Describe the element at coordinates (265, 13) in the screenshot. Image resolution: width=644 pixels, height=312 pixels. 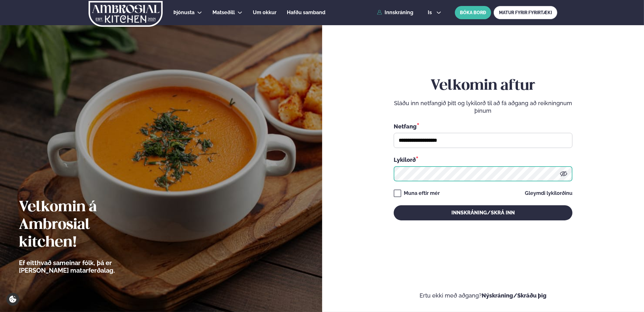
I see `a: Um okkur` at that location.